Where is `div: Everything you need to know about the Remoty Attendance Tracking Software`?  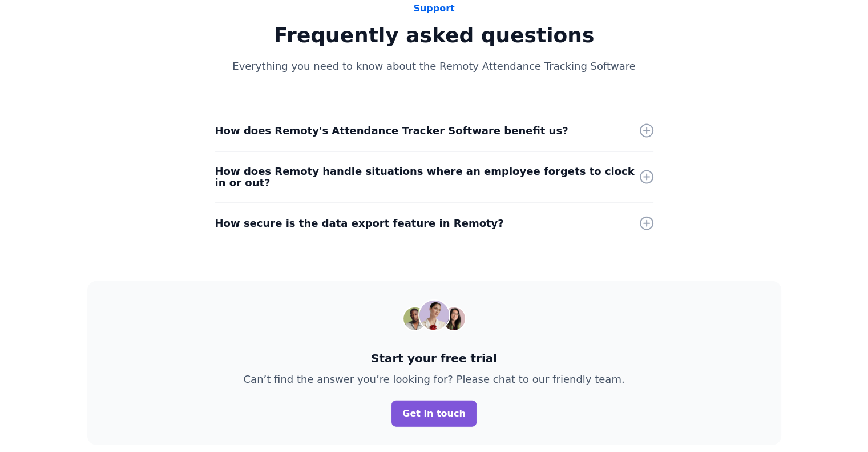
div: Everything you need to know about the Remoty Attendance Tracking Software is located at coordinates (434, 66).